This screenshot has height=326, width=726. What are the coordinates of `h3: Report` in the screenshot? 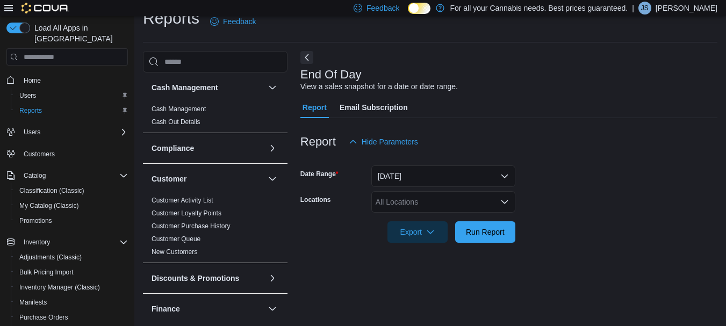 It's located at (318, 142).